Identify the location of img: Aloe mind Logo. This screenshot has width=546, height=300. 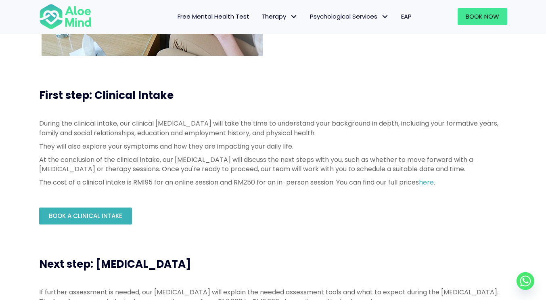
(65, 17).